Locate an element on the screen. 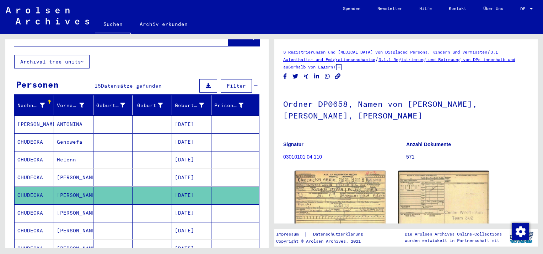  button: Copy link is located at coordinates (338, 76).